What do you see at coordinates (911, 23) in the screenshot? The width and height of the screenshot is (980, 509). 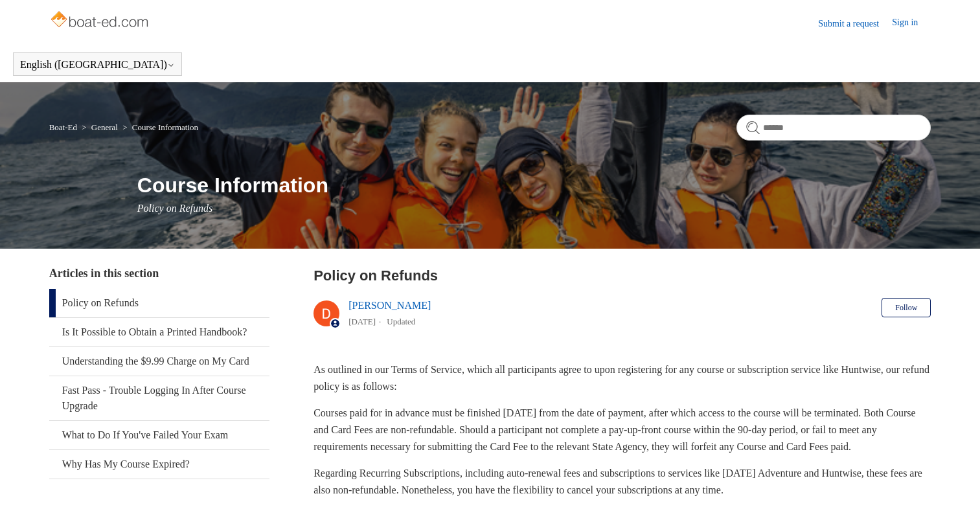 I see `a: Sign in` at bounding box center [911, 23].